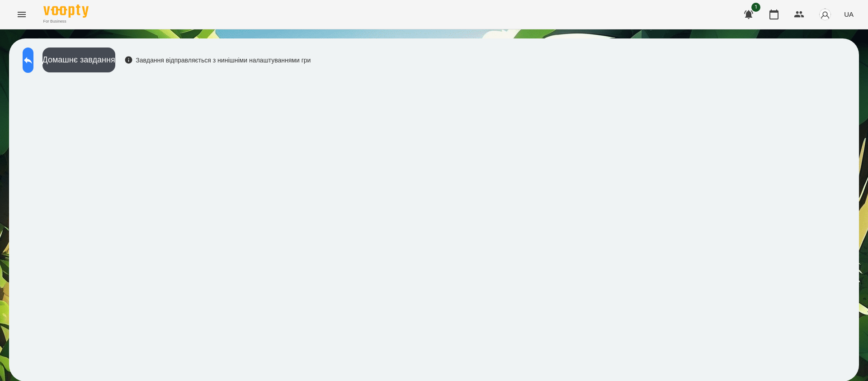 The width and height of the screenshot is (868, 381). I want to click on button: Menu, so click(22, 14).